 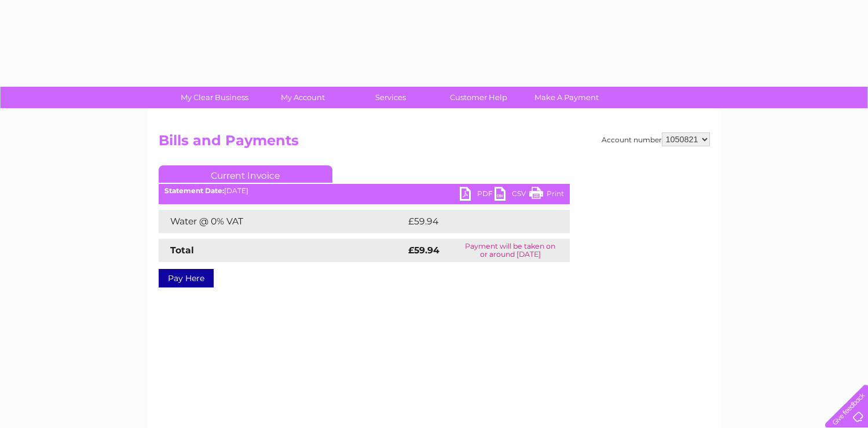 What do you see at coordinates (182, 250) in the screenshot?
I see `strong: Total` at bounding box center [182, 250].